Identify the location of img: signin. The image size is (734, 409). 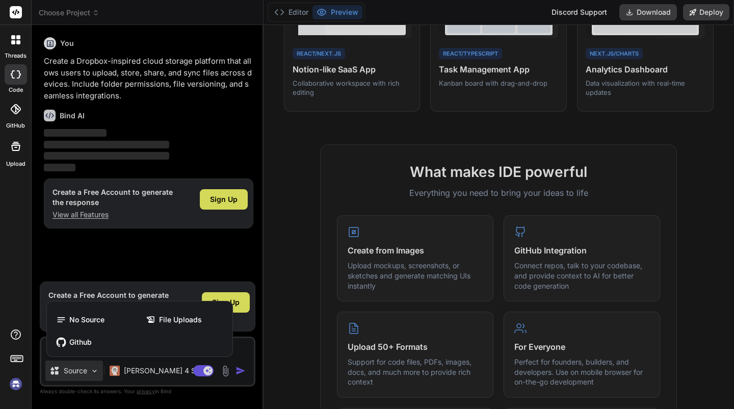
(16, 384).